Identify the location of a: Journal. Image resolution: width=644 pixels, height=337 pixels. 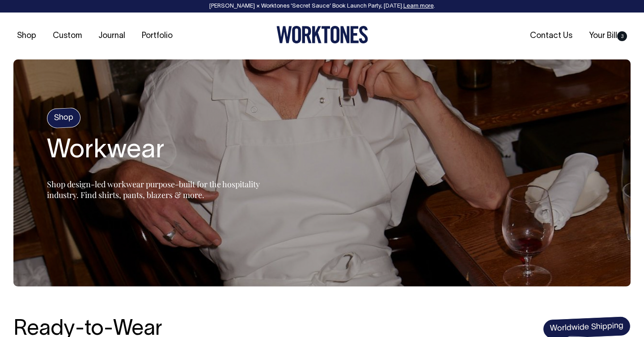
(112, 36).